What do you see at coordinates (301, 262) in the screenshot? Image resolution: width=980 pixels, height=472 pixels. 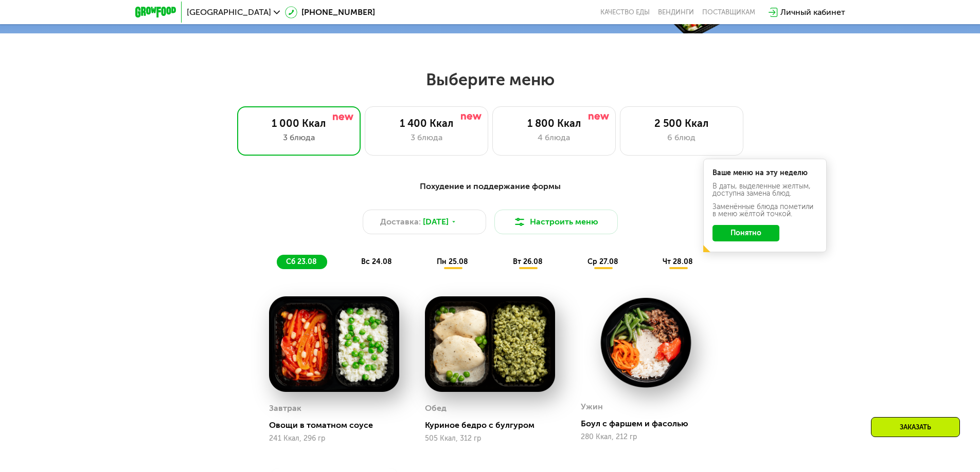 I see `span: сб 23.08` at bounding box center [301, 262].